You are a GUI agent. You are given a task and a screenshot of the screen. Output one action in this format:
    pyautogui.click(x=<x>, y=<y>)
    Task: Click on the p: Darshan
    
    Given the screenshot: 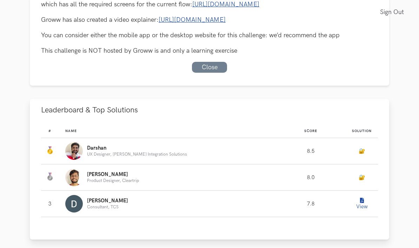 What is the action you would take?
    pyautogui.click(x=137, y=148)
    